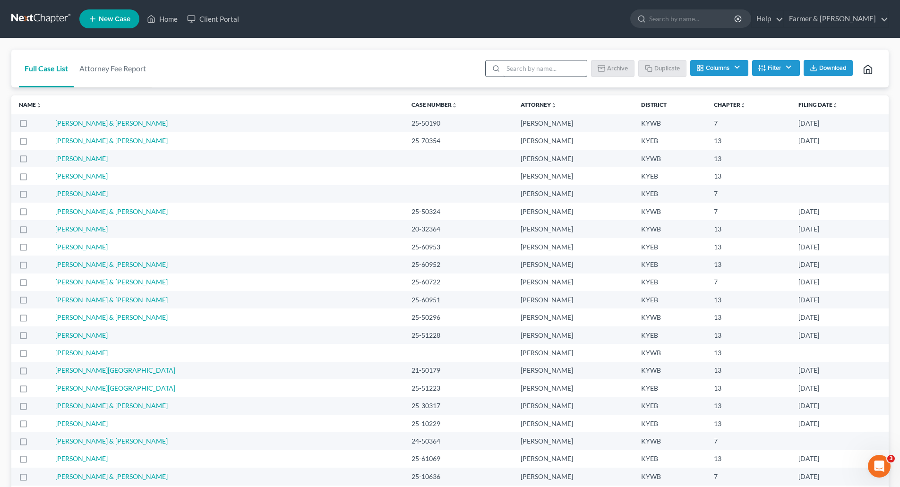 The height and width of the screenshot is (487, 900). What do you see at coordinates (538, 104) in the screenshot?
I see `a: Attorneyunfold_more` at bounding box center [538, 104].